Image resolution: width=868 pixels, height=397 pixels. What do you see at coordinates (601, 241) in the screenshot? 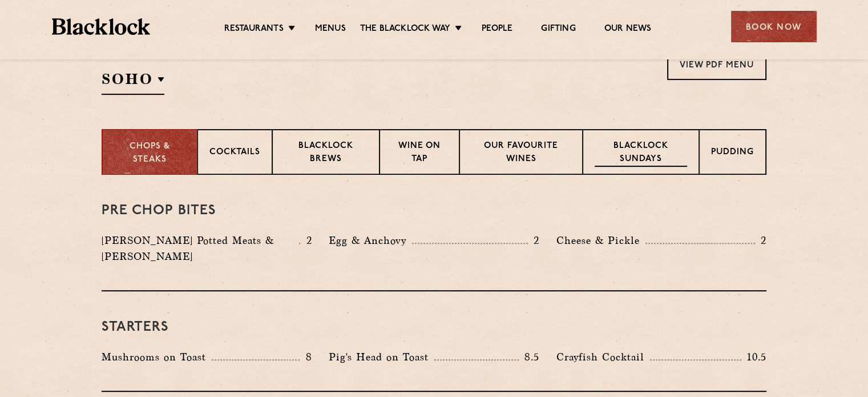
I see `p: Cheese & Pickle` at bounding box center [601, 241].